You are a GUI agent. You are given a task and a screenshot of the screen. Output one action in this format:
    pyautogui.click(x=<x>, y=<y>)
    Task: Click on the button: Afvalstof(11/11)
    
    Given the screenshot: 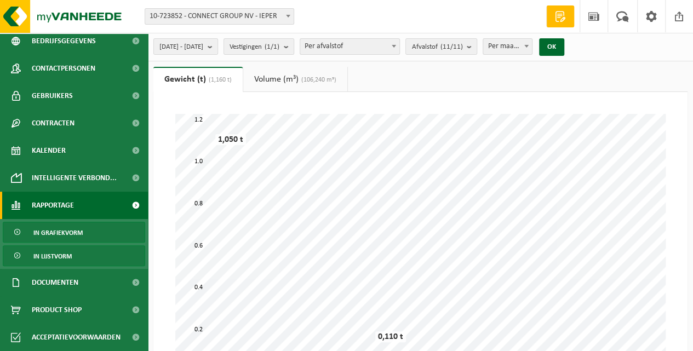 What is the action you would take?
    pyautogui.click(x=441, y=47)
    